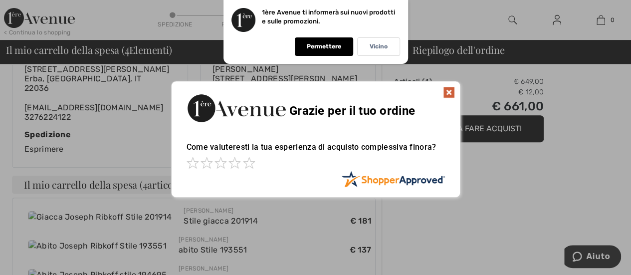 The width and height of the screenshot is (631, 275). I want to click on font: Grazie per il tuo ordine, so click(352, 111).